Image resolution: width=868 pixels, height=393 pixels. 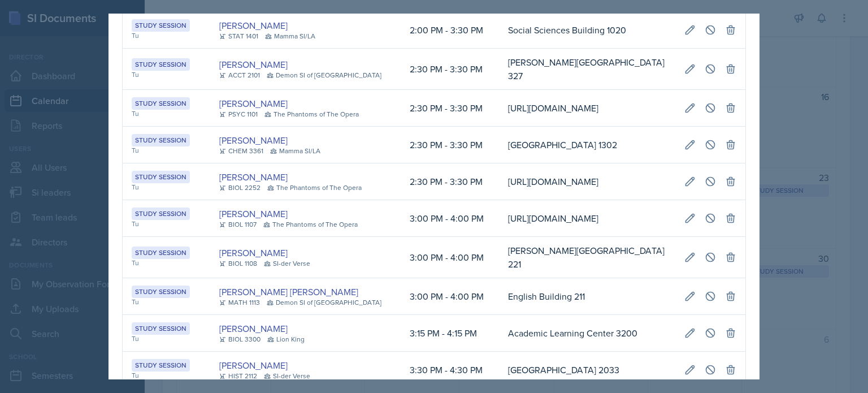 I want to click on td: 2:00 PM - 3:30 PM, so click(x=450, y=30).